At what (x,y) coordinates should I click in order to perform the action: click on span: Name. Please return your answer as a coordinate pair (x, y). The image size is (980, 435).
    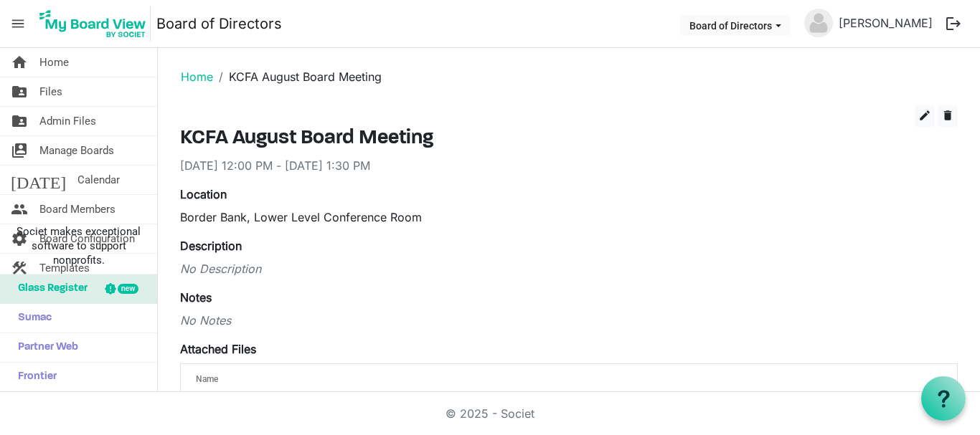
    Looking at the image, I should click on (207, 379).